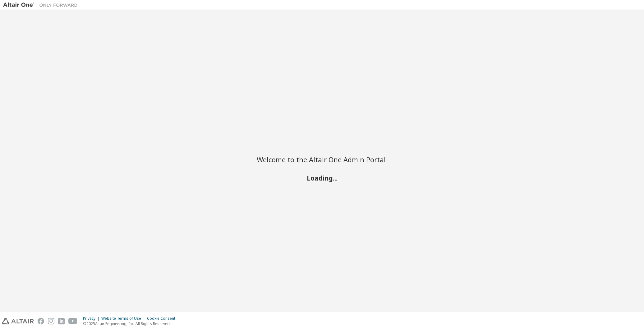 The image size is (644, 330). I want to click on img: linkedin.svg, so click(61, 321).